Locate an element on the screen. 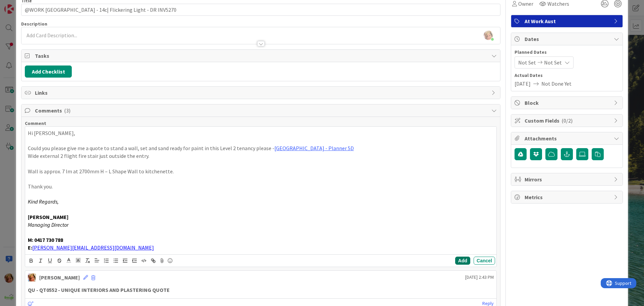 This screenshot has height=306, width=644. button: Add Checklist is located at coordinates (48, 71).